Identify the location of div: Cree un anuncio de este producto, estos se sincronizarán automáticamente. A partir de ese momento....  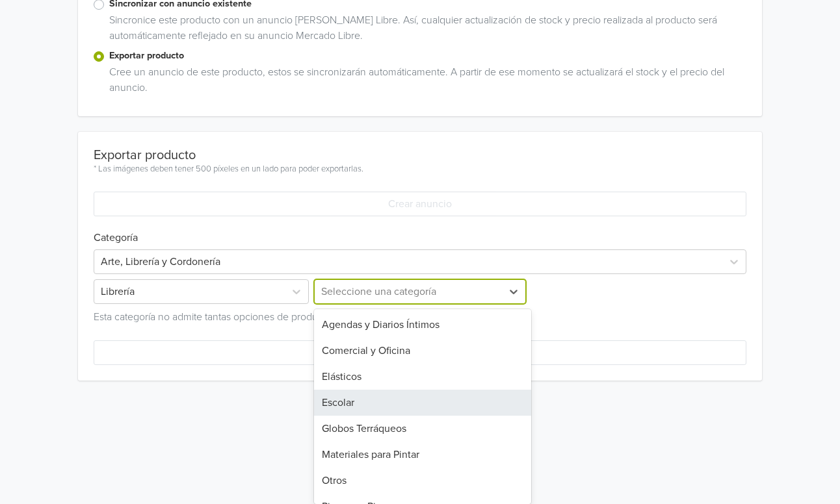
(425, 82).